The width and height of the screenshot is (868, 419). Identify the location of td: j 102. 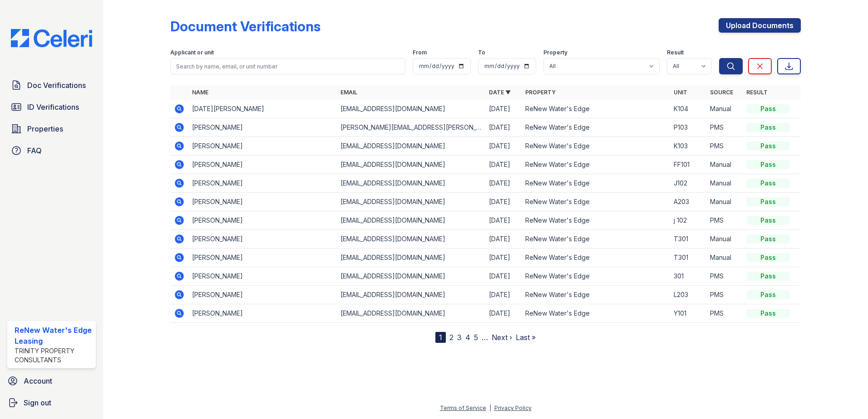
(688, 220).